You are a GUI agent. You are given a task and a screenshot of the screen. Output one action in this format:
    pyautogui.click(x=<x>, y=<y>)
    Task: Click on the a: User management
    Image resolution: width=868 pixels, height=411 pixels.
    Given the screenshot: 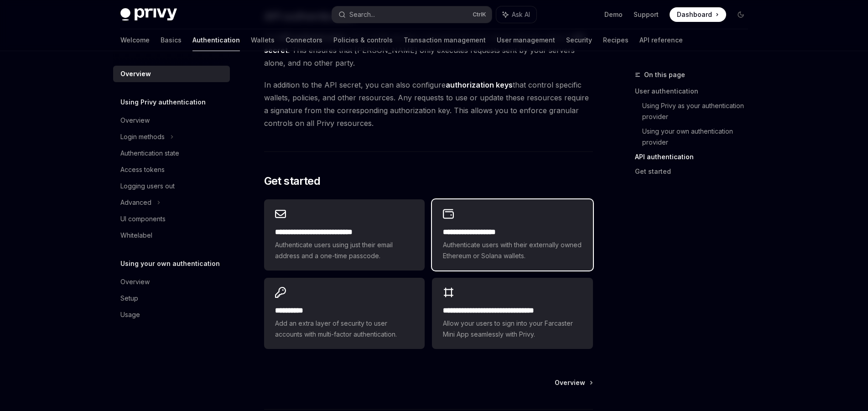 What is the action you would take?
    pyautogui.click(x=526, y=40)
    